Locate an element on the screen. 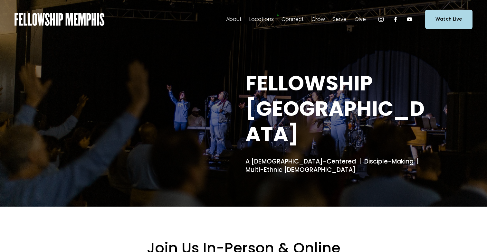 This screenshot has width=487, height=252. a: Instagram is located at coordinates (381, 19).